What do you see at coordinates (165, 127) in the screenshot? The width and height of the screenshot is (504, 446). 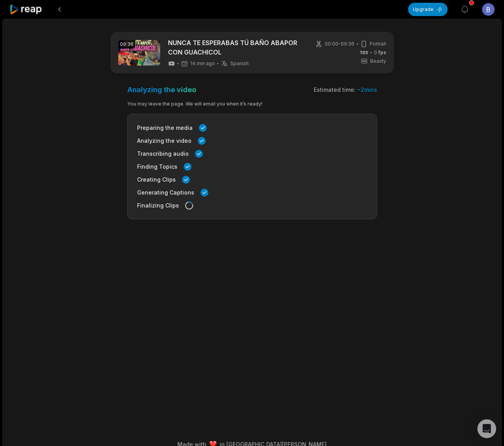 I see `span: Preparing the media` at bounding box center [165, 127].